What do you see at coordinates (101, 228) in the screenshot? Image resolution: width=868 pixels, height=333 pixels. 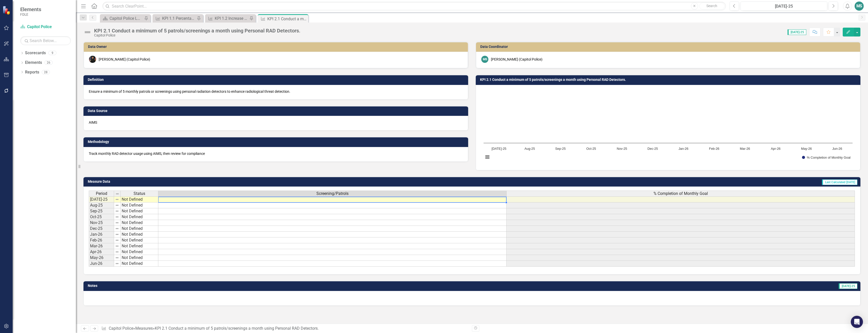 I see `td: Dec-25` at bounding box center [101, 228].